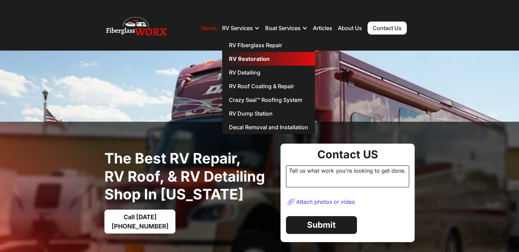 This screenshot has width=519, height=252. I want to click on a: RV Fiberglass Repair, so click(269, 45).